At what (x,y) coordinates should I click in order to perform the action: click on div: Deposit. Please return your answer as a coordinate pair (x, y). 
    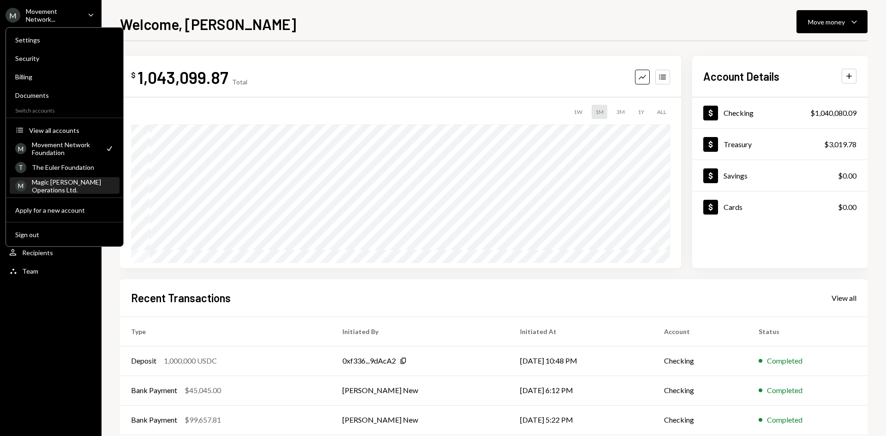
    Looking at the image, I should click on (144, 361).